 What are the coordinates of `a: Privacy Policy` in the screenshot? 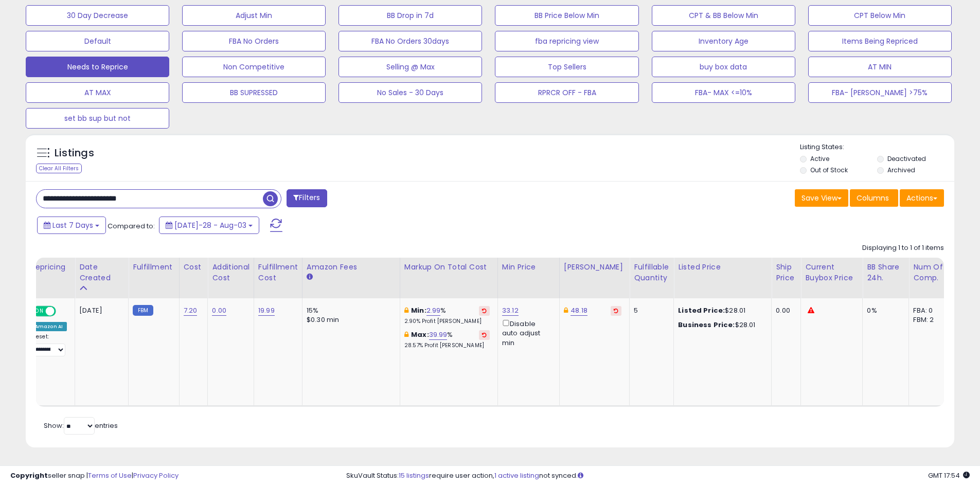 It's located at (156, 475).